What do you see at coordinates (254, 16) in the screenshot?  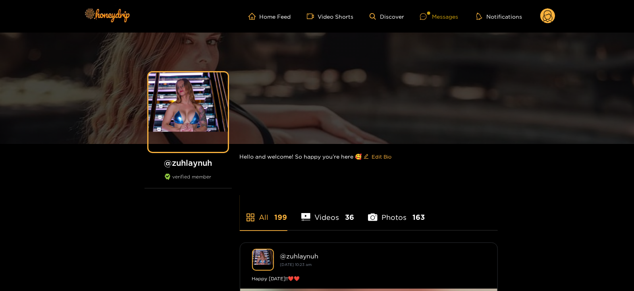 I see `span: home` at bounding box center [254, 16].